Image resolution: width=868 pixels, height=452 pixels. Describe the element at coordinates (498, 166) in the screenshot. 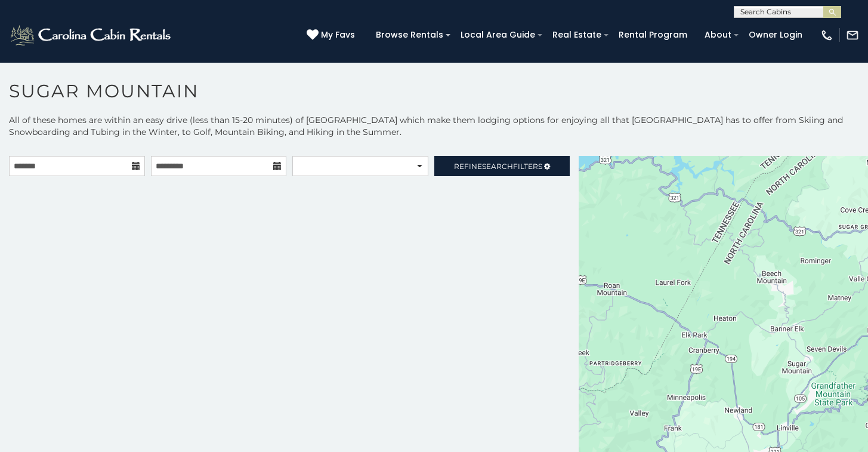

I see `span: Refine Filters` at that location.